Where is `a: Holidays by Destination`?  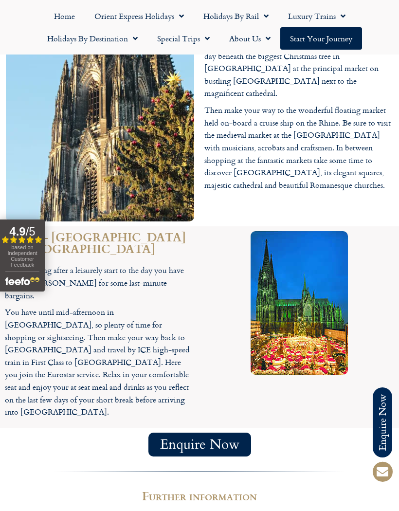 a: Holidays by Destination is located at coordinates (93, 38).